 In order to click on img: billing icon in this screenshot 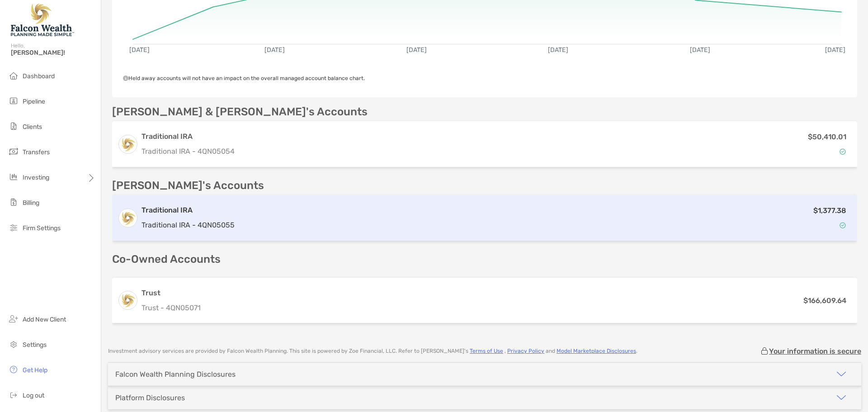, I will do `click(13, 202)`.